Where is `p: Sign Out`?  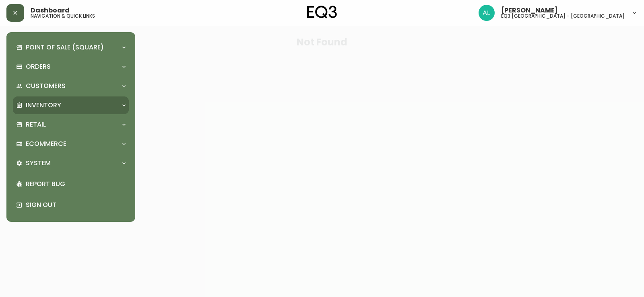
p: Sign Out is located at coordinates (76, 205).